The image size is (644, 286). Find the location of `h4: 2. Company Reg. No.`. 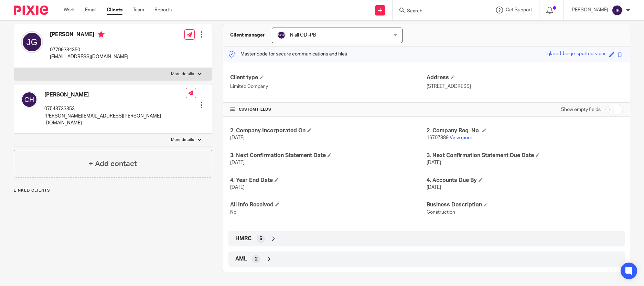

h4: 2. Company Reg. No. is located at coordinates (525, 130).